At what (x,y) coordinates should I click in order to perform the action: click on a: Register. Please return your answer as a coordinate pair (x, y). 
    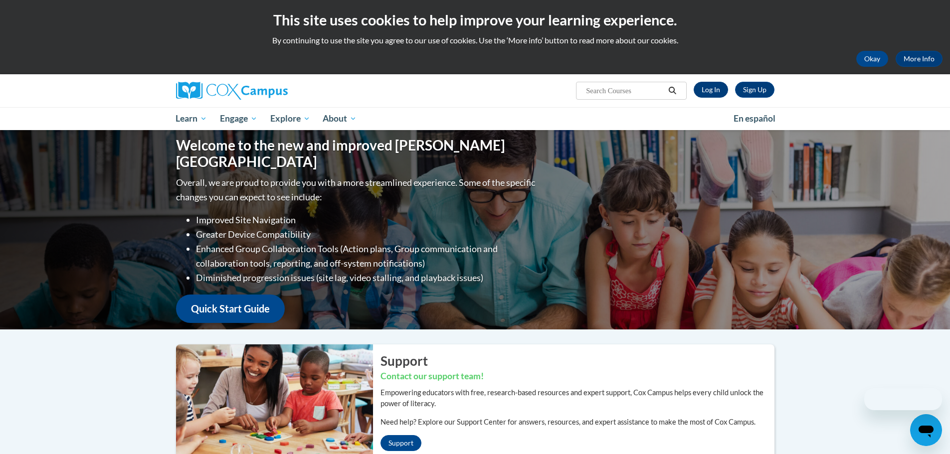
    Looking at the image, I should click on (755, 90).